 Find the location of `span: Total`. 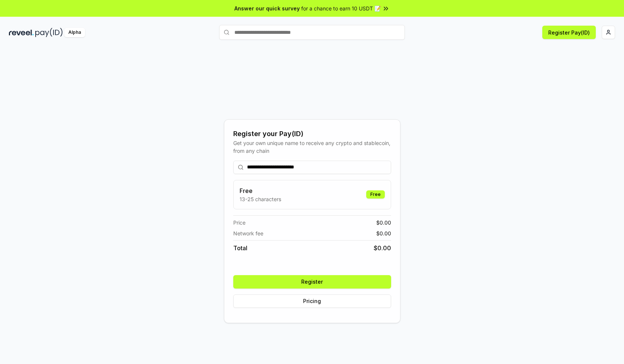

span: Total is located at coordinates (240, 248).